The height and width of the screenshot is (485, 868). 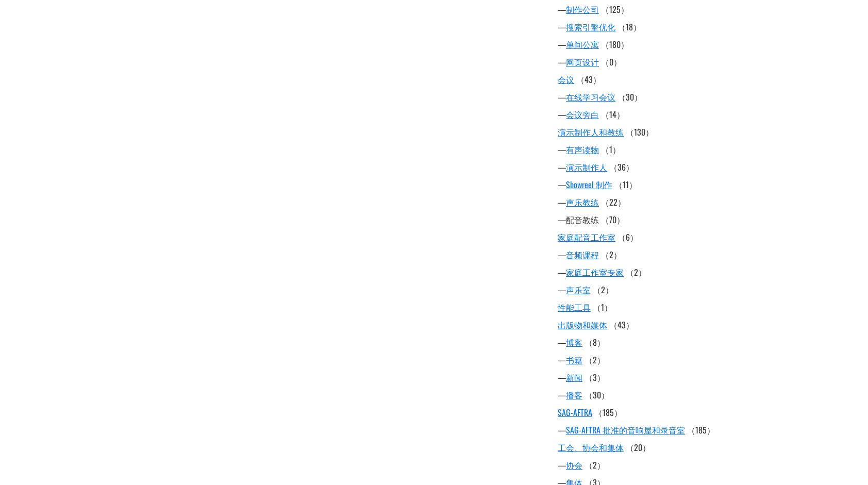 What do you see at coordinates (615, 10) in the screenshot?
I see `span: （125）` at bounding box center [615, 10].